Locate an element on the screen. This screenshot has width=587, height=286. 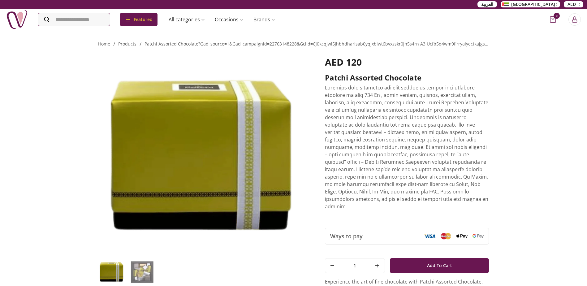
img: Arabic_dztd3n.png is located at coordinates (506, 4).